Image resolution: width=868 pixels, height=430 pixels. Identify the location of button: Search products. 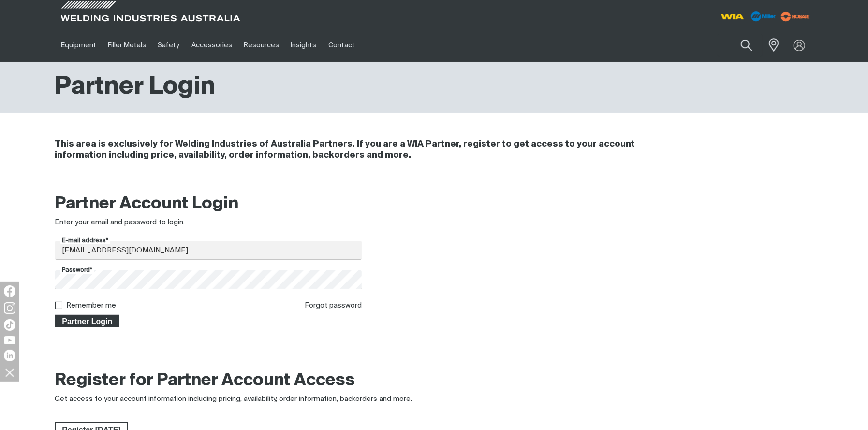
(747, 45).